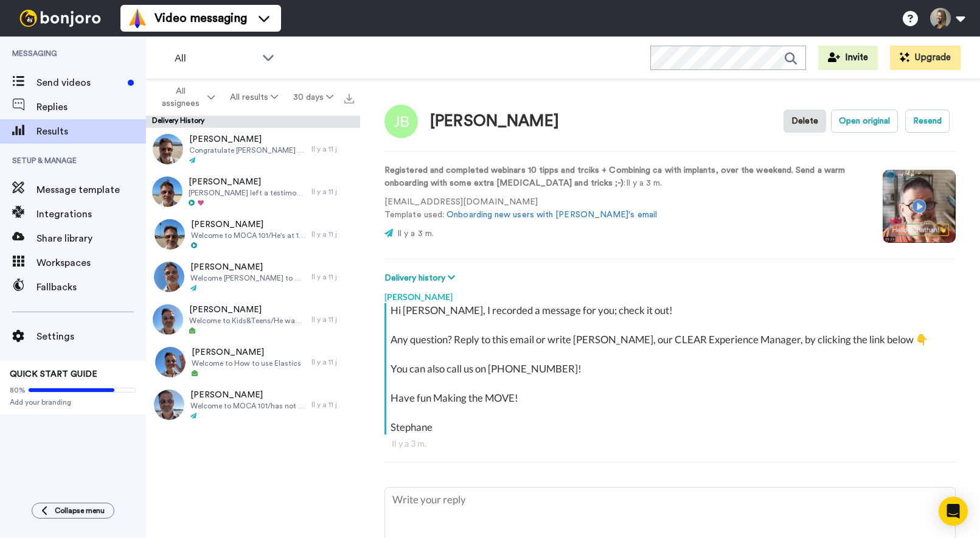 The height and width of the screenshot is (538, 980). What do you see at coordinates (254, 122) in the screenshot?
I see `div: Delivery History` at bounding box center [254, 122].